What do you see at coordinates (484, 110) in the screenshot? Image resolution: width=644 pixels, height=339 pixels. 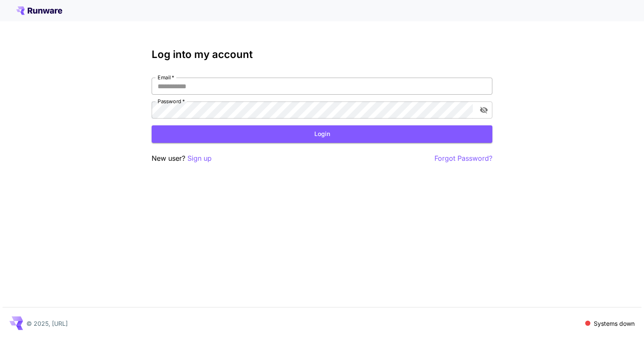 I see `button: toggle password visibility` at bounding box center [484, 110].